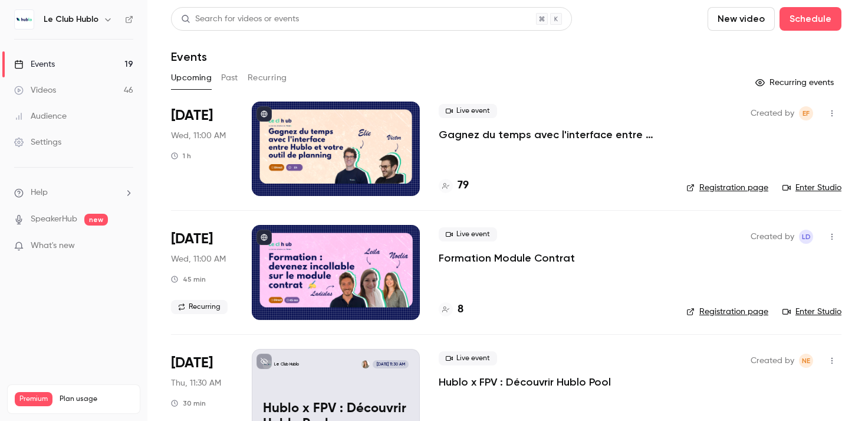  What do you see at coordinates (52, 245) in the screenshot?
I see `span: What's new` at bounding box center [52, 245].